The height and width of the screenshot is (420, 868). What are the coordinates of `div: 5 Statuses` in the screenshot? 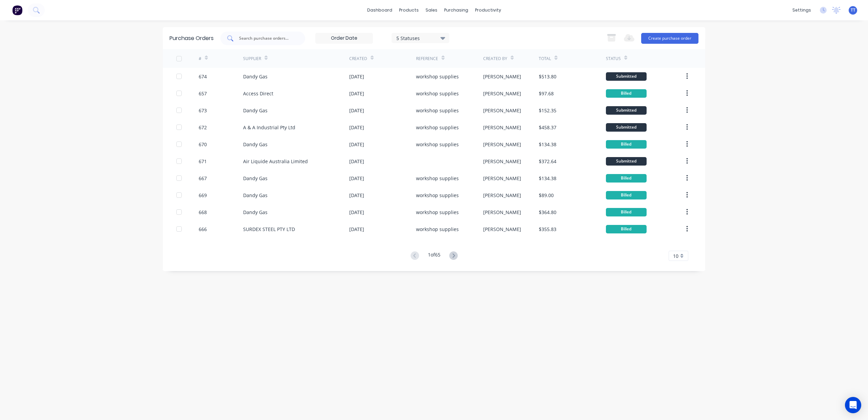 It's located at (421, 38).